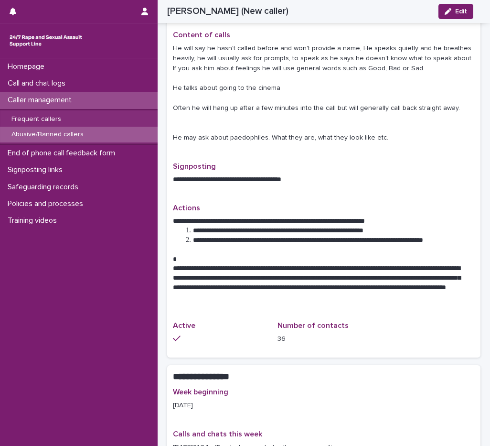  Describe the element at coordinates (37, 170) in the screenshot. I see `p: Signposting links` at that location.